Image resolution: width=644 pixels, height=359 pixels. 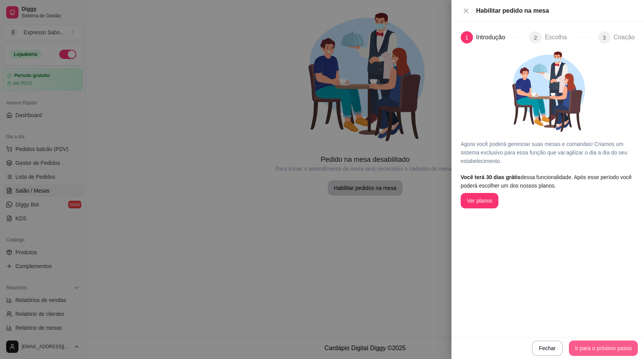 I want to click on span: 2, so click(x=536, y=38).